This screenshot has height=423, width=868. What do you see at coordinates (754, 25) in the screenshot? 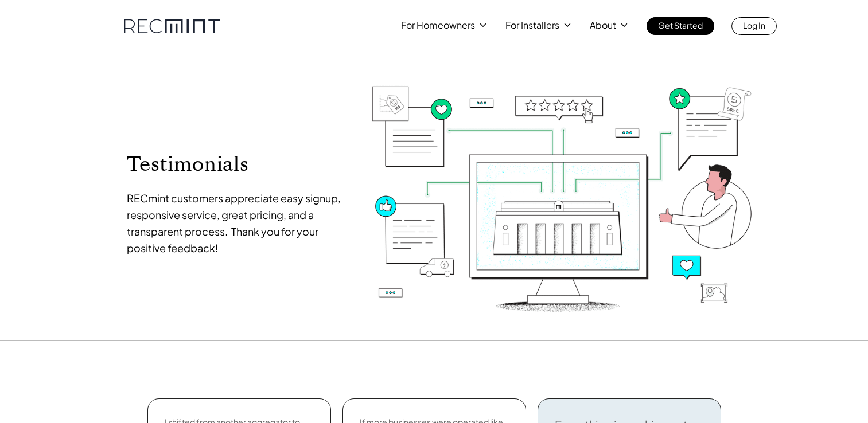
I see `p: Log In` at bounding box center [754, 25].